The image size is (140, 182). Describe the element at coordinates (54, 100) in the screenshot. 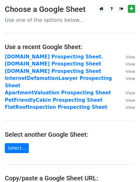

I see `a: PetFriendlyCabin Prospecting Sheet` at that location.